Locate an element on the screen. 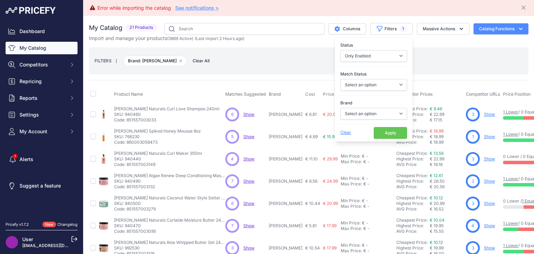 The width and height of the screenshot is (534, 254). span: Clear All is located at coordinates (201, 61).